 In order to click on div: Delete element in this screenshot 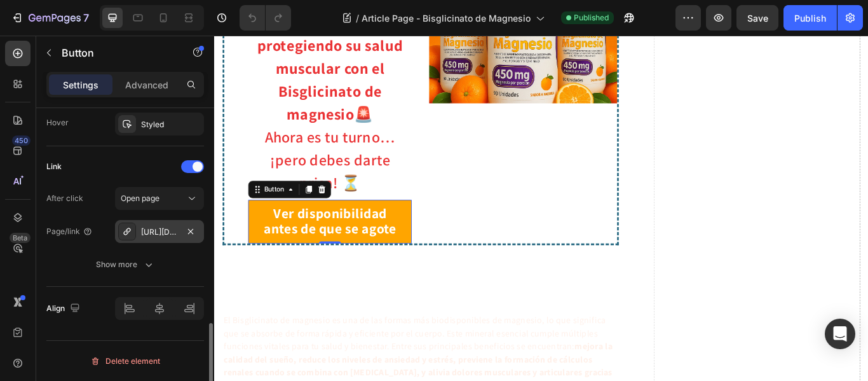, I will do `click(125, 361)`.